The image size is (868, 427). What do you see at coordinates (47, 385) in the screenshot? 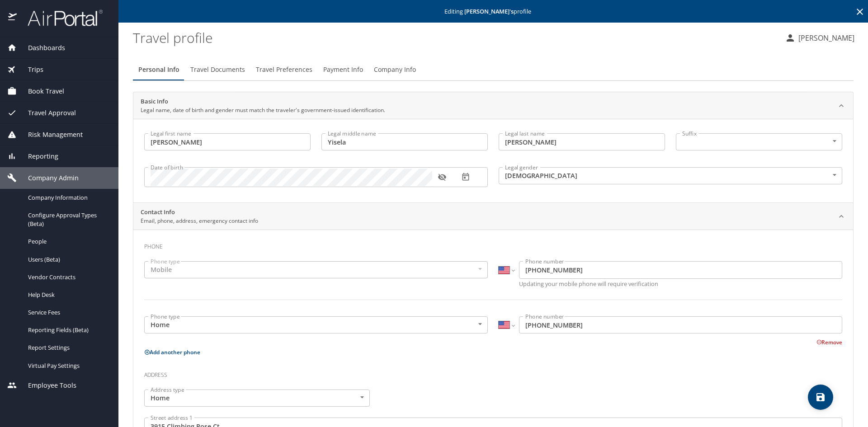
I see `span: Employee Tools` at bounding box center [47, 385].